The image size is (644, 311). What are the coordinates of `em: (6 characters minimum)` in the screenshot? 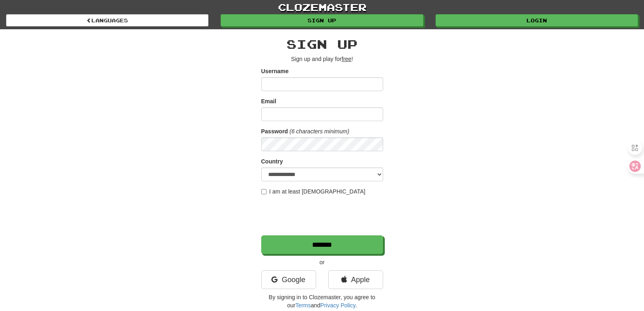 It's located at (319, 131).